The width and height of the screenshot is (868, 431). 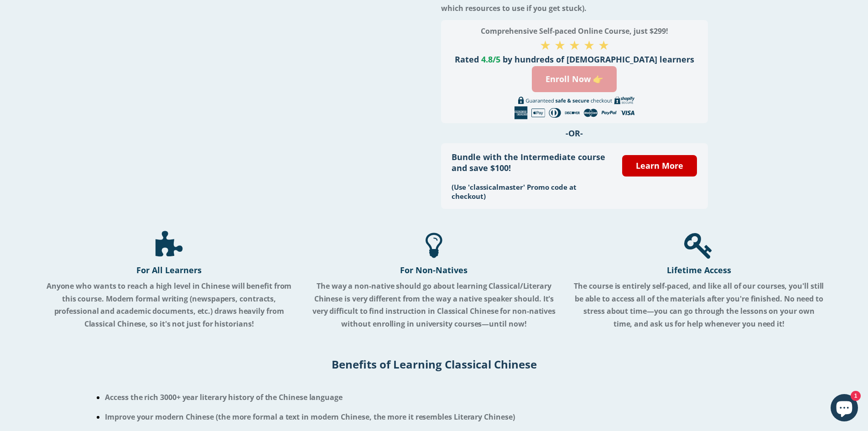 I want to click on inbox-online-store-chat: Shopify online store chat, so click(x=844, y=408).